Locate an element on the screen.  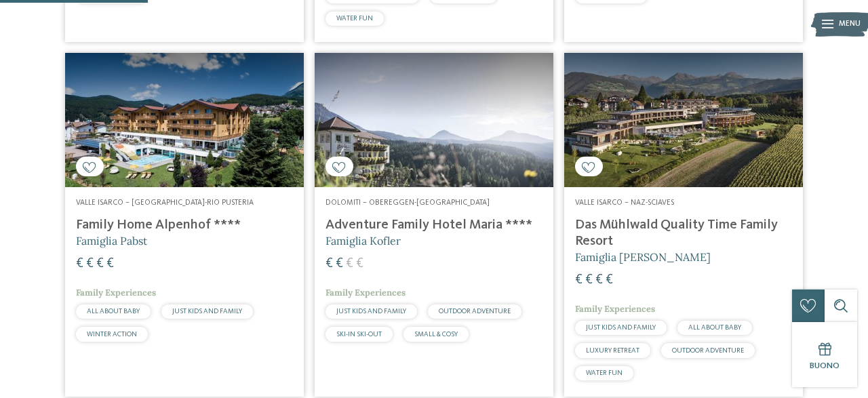
span: Buono is located at coordinates (825, 365).